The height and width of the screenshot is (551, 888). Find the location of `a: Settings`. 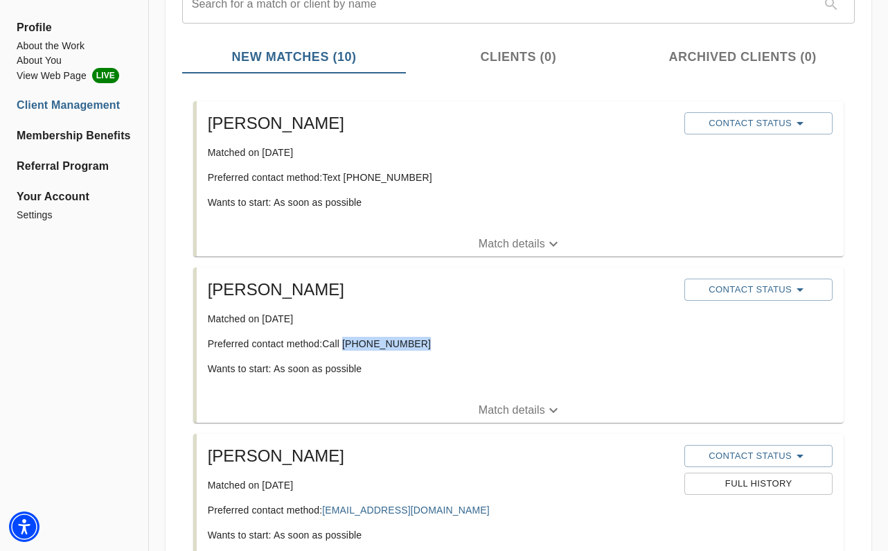

a: Settings is located at coordinates (74, 215).